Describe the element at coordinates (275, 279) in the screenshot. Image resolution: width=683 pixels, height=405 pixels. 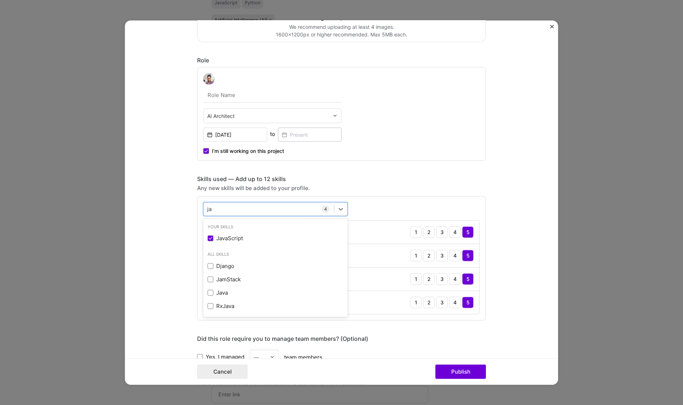
I see `div: JamStack` at that location.